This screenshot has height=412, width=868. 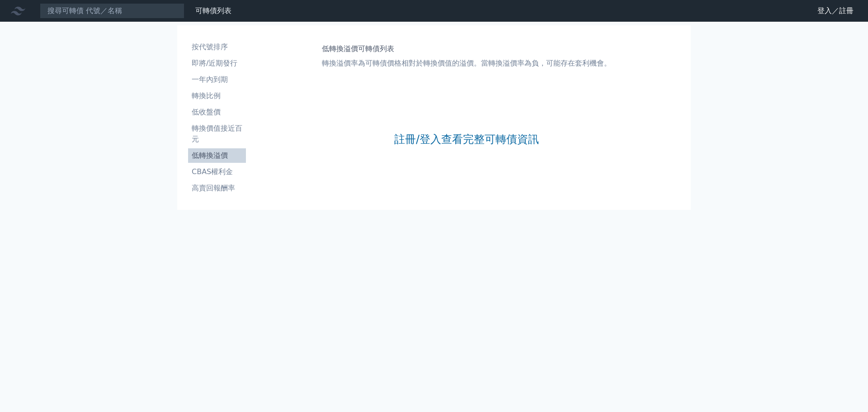 What do you see at coordinates (217, 134) in the screenshot?
I see `li: 轉換價值接近百元` at bounding box center [217, 134].